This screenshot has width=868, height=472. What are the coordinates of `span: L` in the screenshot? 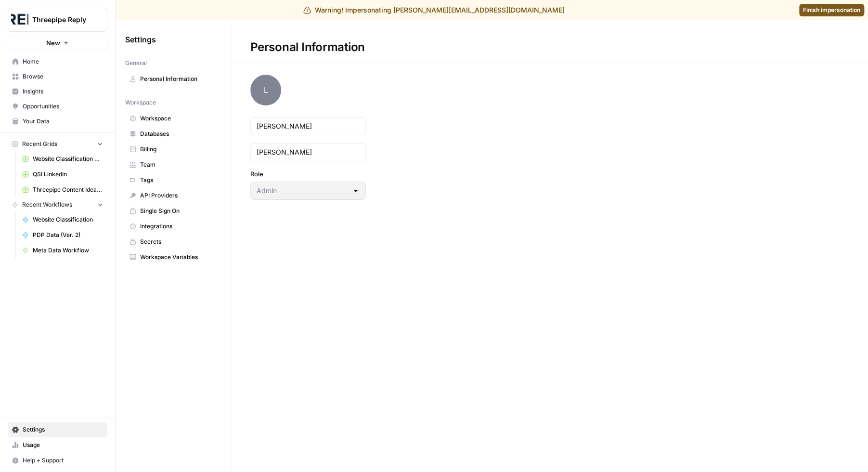 It's located at (265, 90).